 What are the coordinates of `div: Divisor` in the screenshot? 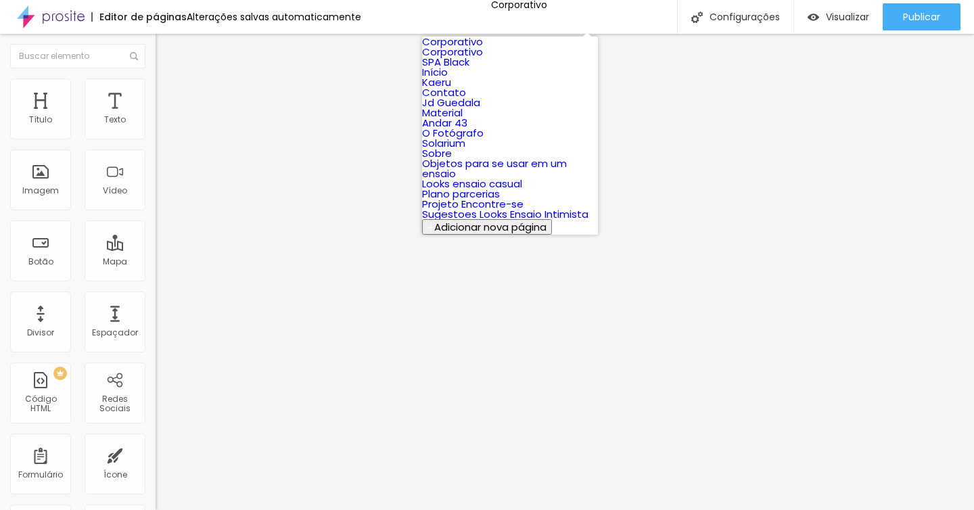 It's located at (41, 333).